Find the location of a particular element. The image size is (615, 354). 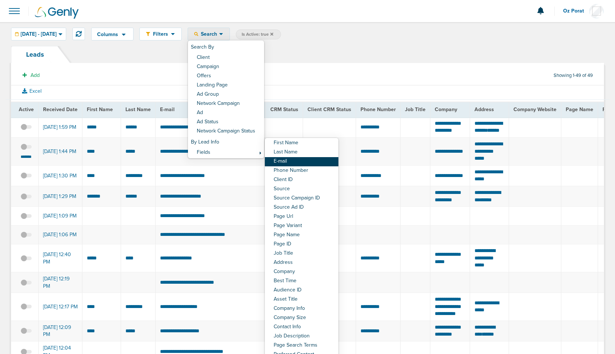

span: E-mail is located at coordinates (167, 109).